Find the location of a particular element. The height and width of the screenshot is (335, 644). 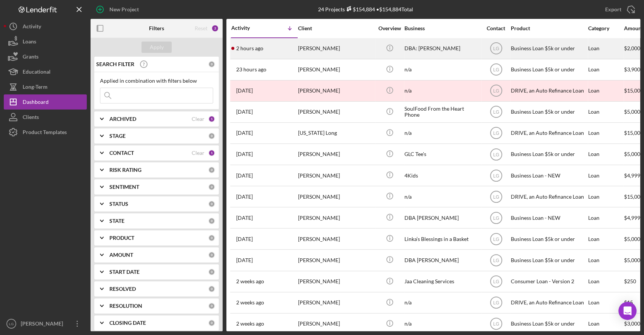

div: Grants is located at coordinates (30, 57).